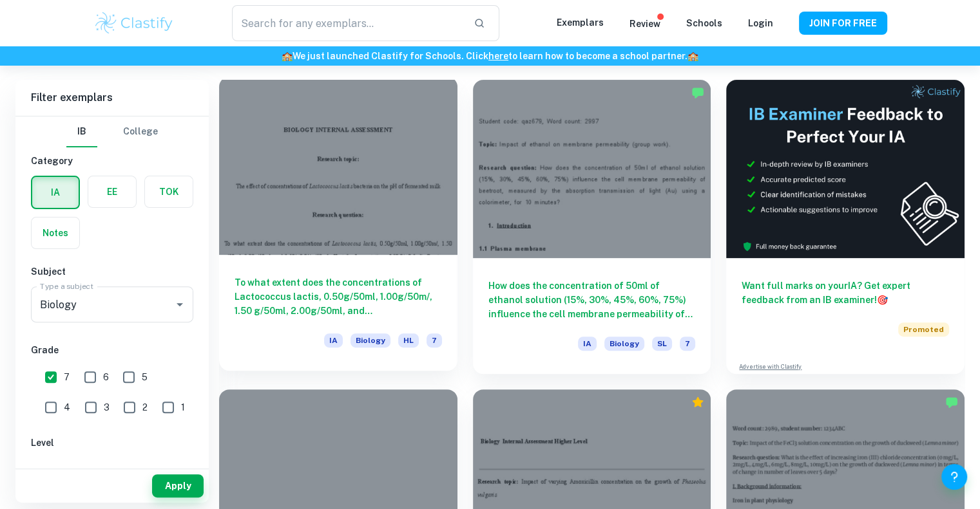 The width and height of the screenshot is (980, 509). I want to click on h6: To what extent does the concentrations of Lactococcus lactis, 0.50g/50ml, 1.00g/50m/, 1.50 g/50ml..., so click(338, 297).